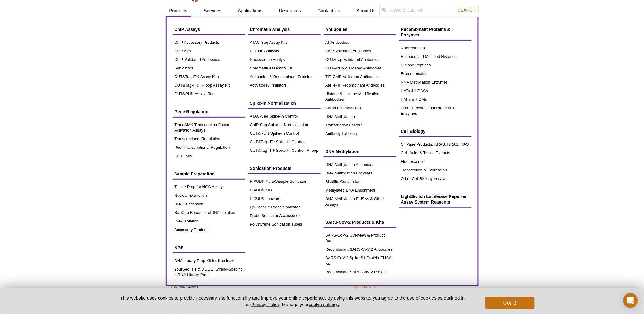  Describe the element at coordinates (188, 30) in the screenshot. I see `span: ChIP Assays` at that location.